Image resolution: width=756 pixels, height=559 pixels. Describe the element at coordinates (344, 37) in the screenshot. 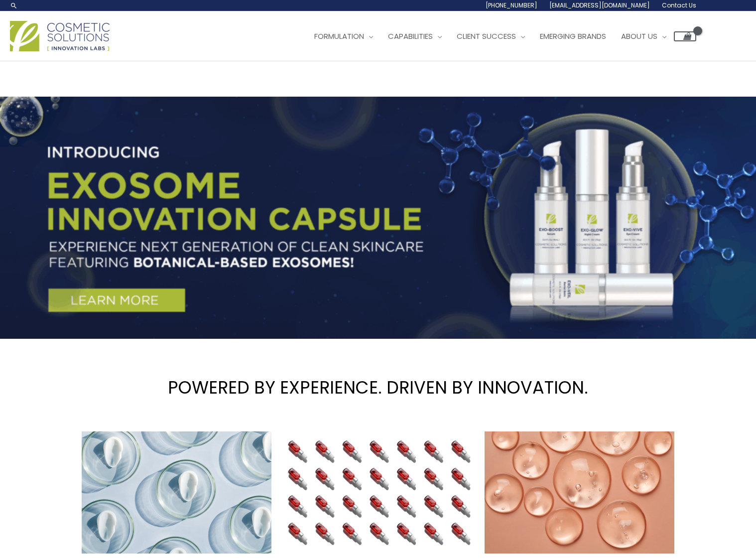

I see `a: Formulation` at that location.